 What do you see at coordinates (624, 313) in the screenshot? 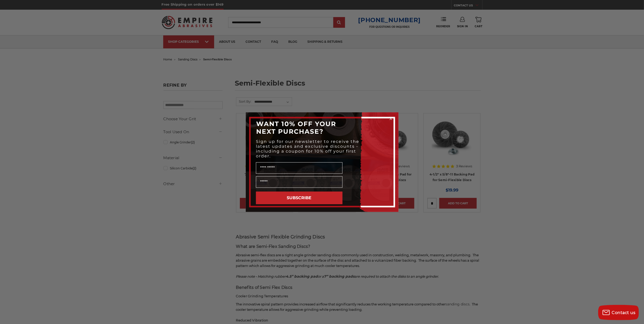
I see `span: Contact us` at bounding box center [624, 313].